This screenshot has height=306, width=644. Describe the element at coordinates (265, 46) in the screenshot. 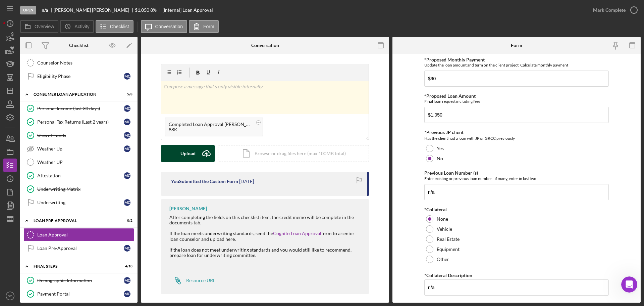

I see `div: Conversation` at that location.